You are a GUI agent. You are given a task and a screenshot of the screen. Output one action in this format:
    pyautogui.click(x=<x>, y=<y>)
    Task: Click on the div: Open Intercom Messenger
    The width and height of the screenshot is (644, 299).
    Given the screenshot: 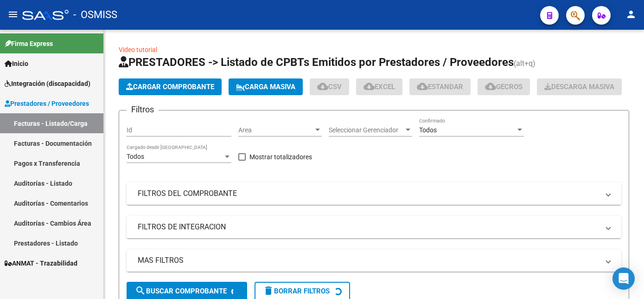 What is the action you would take?
    pyautogui.click(x=623, y=278)
    